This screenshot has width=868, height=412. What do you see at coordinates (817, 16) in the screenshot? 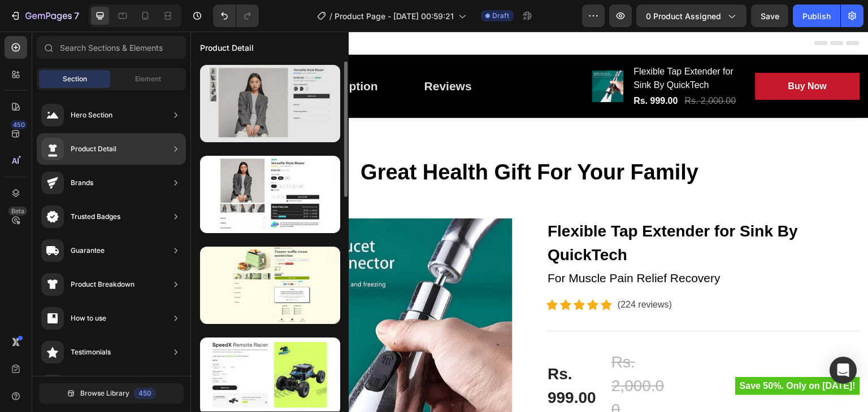
I see `button: Publish` at bounding box center [817, 16].